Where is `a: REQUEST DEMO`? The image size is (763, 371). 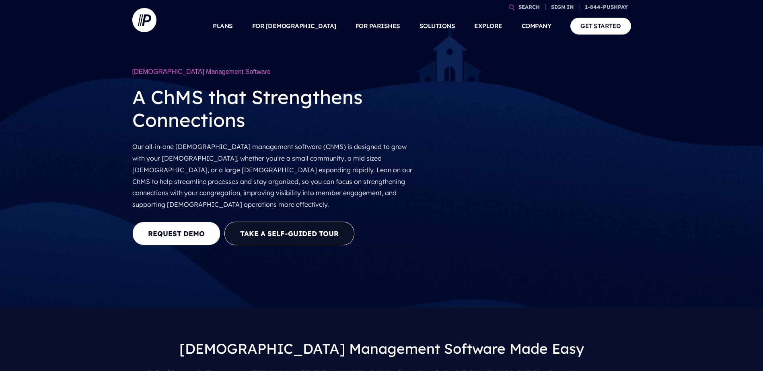
a: REQUEST DEMO is located at coordinates (176, 234).